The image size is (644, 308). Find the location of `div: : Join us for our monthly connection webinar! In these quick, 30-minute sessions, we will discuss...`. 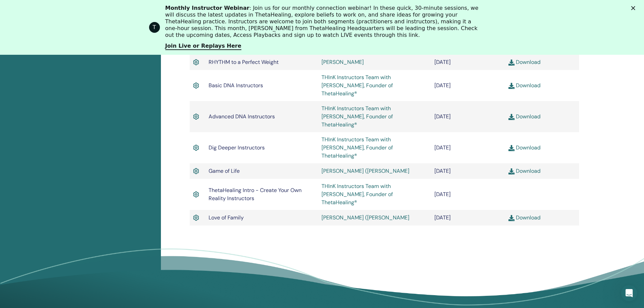

div: : Join us for our monthly connection webinar! In these quick, 30-minute sessions, we will discuss... is located at coordinates (325, 22).